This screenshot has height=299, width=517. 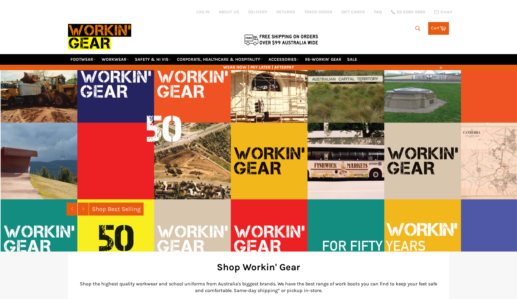 I want to click on a: RE-WORKIN' GEAR, so click(x=323, y=59).